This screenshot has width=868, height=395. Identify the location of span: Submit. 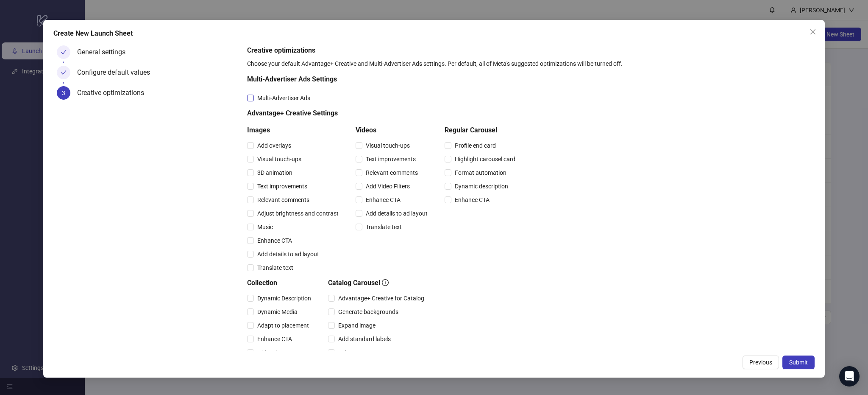
(798, 362).